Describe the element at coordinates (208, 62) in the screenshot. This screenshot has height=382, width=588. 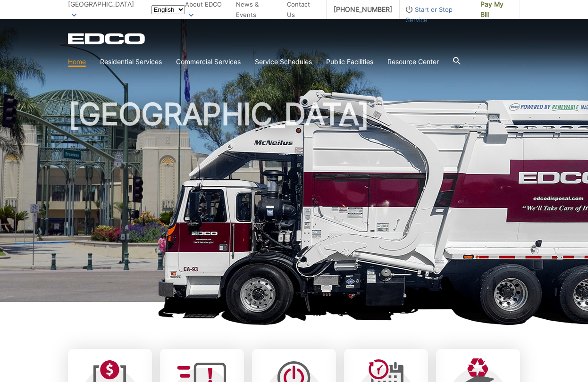
I see `a: Commercial Services` at that location.